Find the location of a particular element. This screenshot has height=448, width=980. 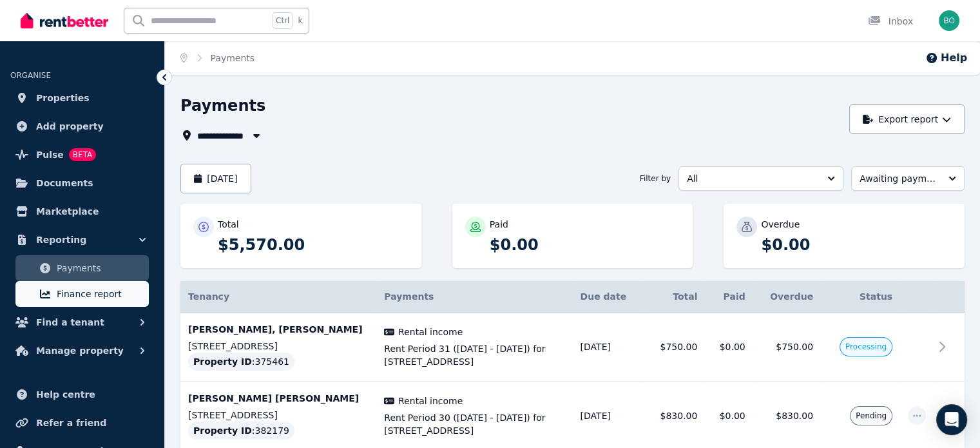

span: BETA is located at coordinates (82, 154).